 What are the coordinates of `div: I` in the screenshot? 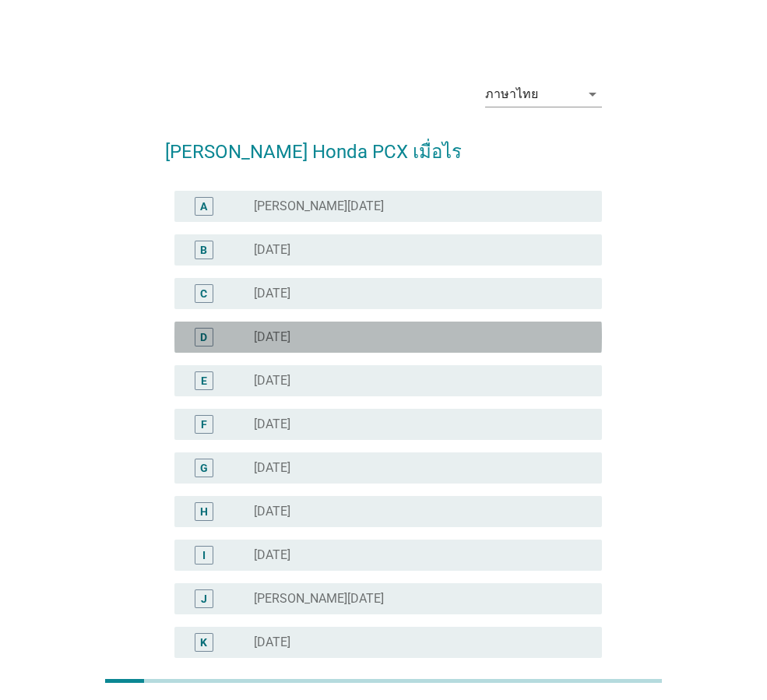 It's located at (204, 554).